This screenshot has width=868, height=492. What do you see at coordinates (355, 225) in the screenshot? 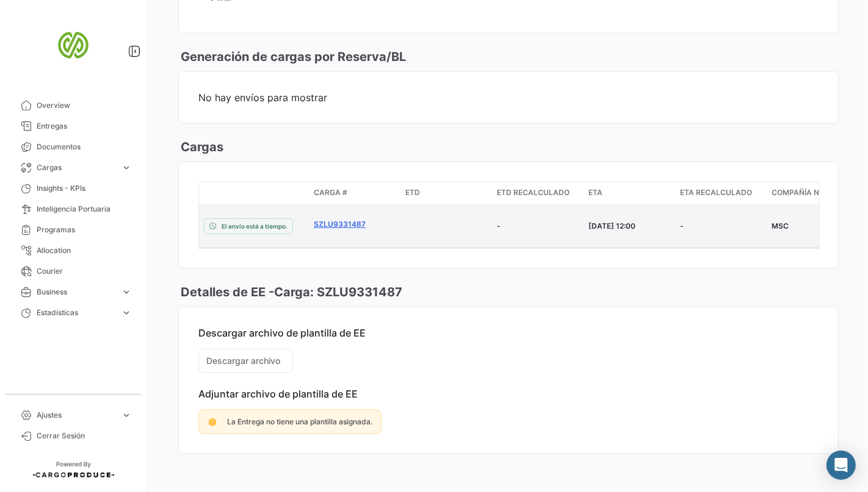
I see `a: SZLU9331487` at bounding box center [355, 225].